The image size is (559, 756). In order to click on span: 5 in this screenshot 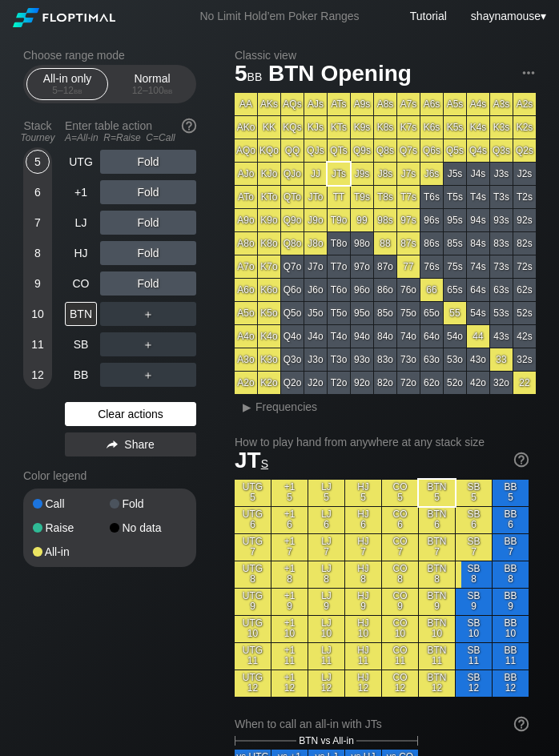, I will do `click(248, 74)`.